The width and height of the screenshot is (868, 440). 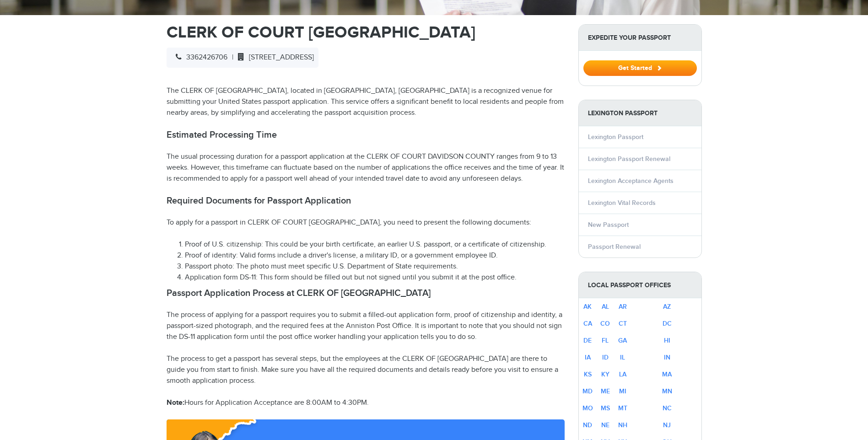 I want to click on a: AR, so click(x=623, y=306).